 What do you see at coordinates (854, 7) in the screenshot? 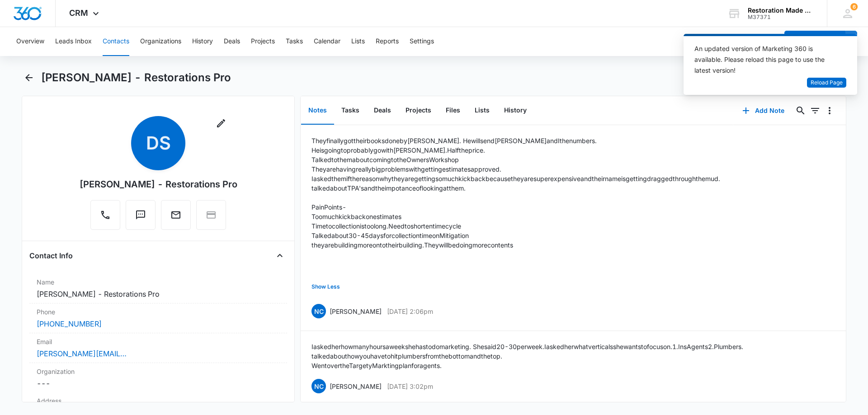
I see `span: 6` at bounding box center [854, 7].